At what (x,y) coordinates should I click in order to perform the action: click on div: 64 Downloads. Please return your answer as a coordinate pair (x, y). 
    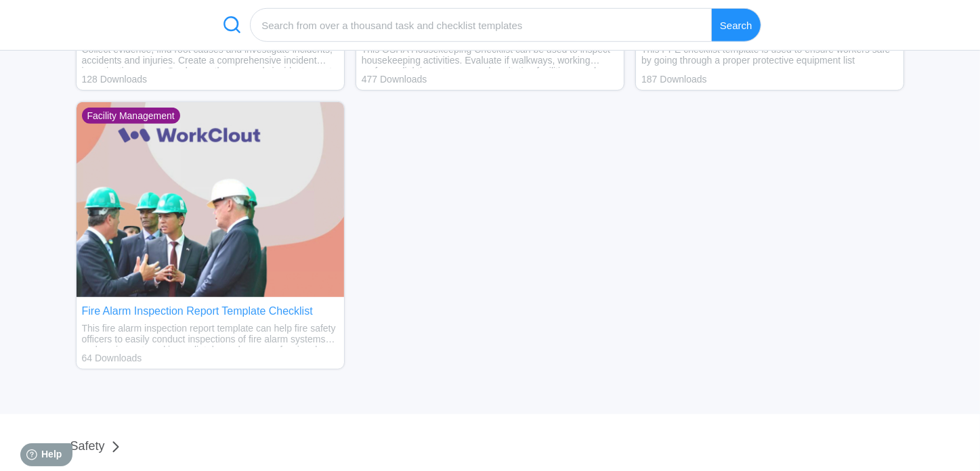
    Looking at the image, I should click on (210, 359).